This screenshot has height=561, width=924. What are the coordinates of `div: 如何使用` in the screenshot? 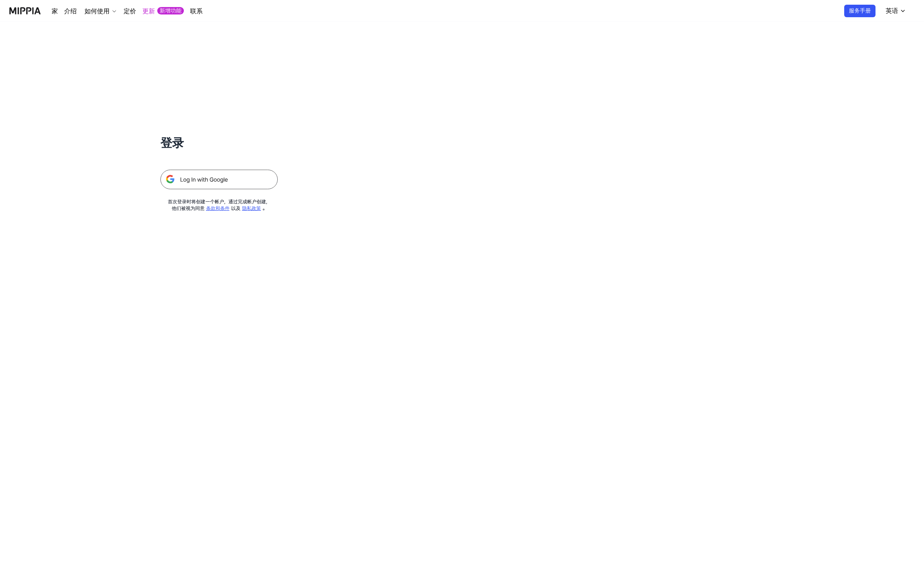 It's located at (97, 11).